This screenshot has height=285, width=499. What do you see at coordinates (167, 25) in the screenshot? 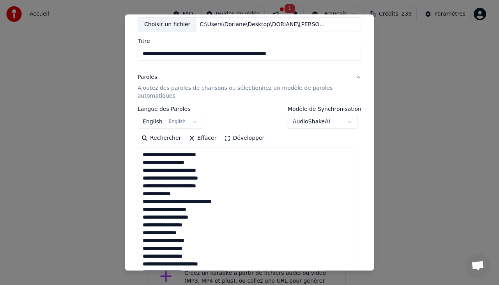
I see `div: Choisir un fichier` at bounding box center [167, 25].